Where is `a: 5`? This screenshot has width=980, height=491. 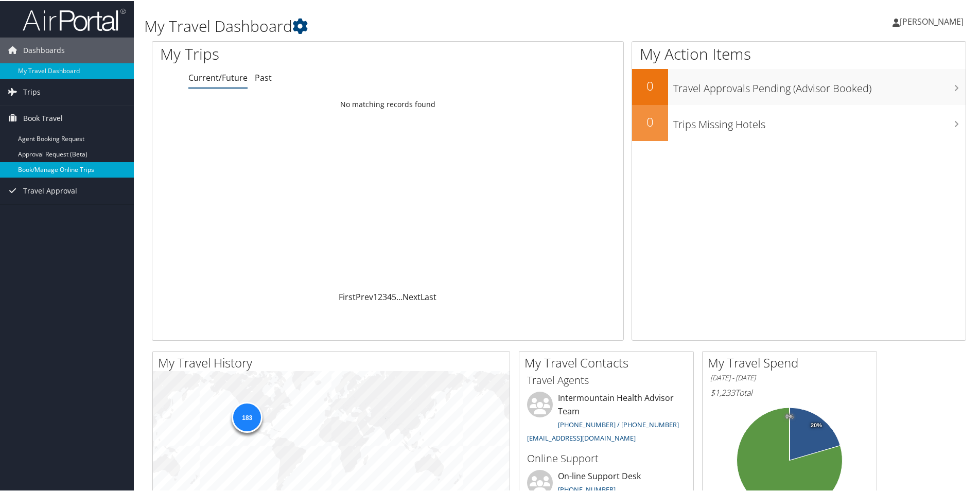
a: 5 is located at coordinates (394, 296).